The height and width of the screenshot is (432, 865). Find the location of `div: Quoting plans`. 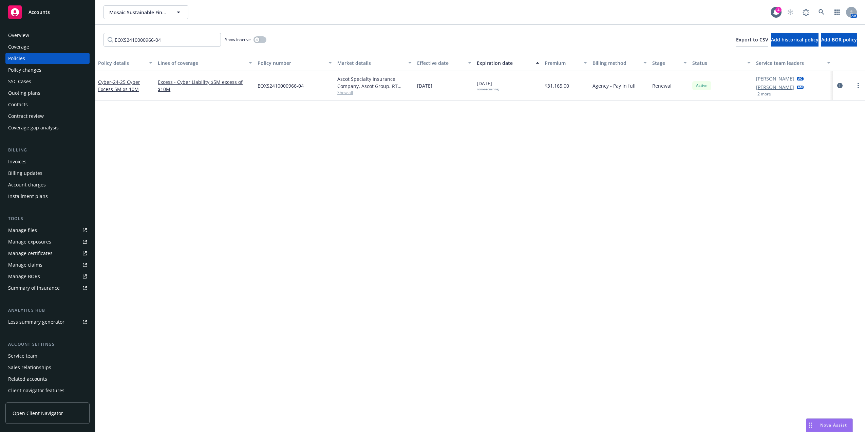

div: Quoting plans is located at coordinates (24, 93).